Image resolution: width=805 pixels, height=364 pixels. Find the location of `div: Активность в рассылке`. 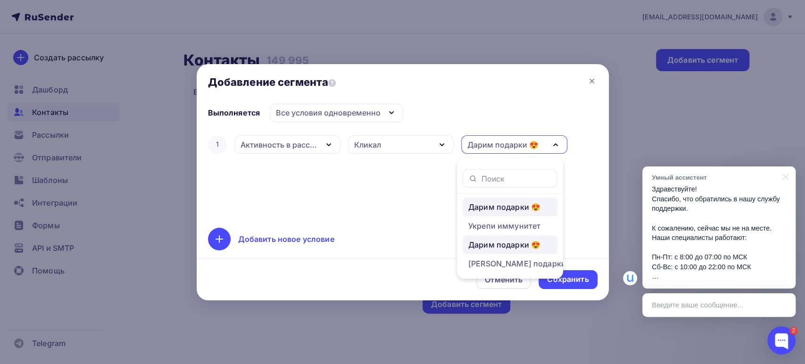

div: Активность в рассылке is located at coordinates (279, 145).